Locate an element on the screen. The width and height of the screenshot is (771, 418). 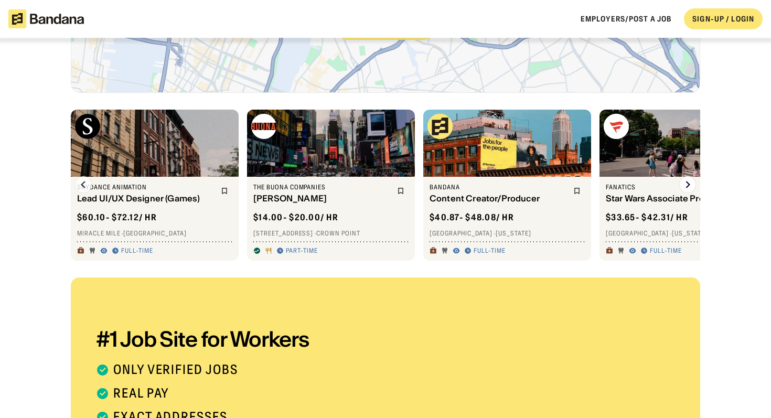
img: Right Arrow is located at coordinates (687, 185).